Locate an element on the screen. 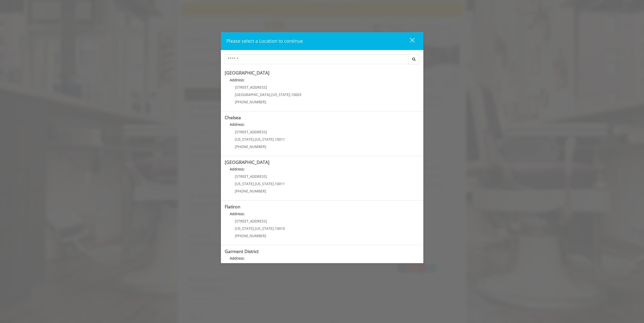 This screenshot has height=323, width=644. i: Search button is located at coordinates (413, 59).